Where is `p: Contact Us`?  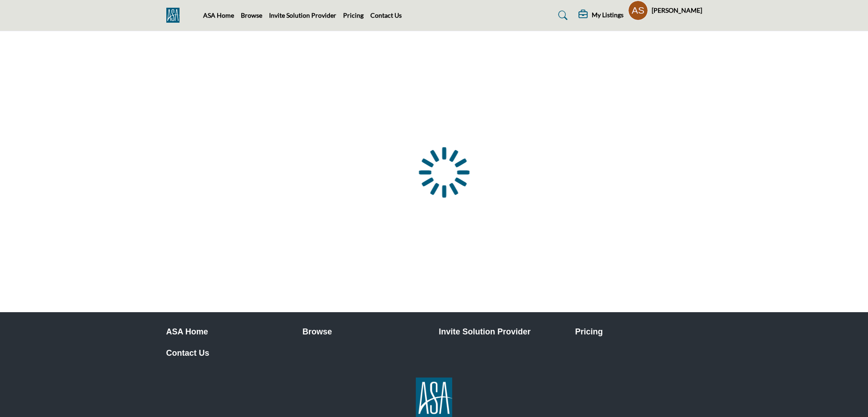 p: Contact Us is located at coordinates (229, 353).